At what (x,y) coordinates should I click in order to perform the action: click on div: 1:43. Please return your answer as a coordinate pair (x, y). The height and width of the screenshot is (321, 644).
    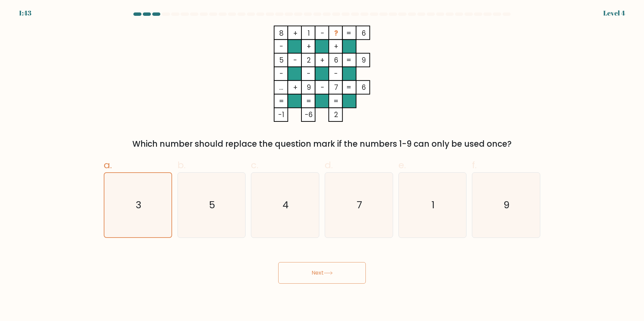
    Looking at the image, I should click on (25, 13).